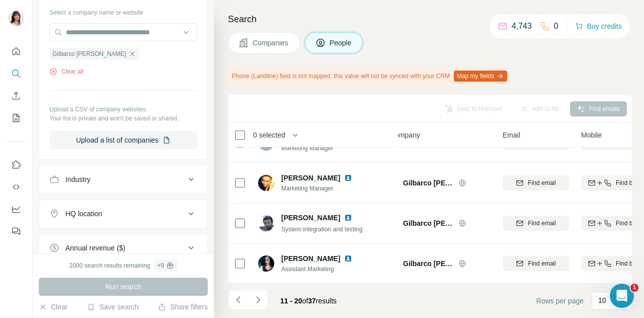  What do you see at coordinates (592, 135) in the screenshot?
I see `span: Mobile` at bounding box center [592, 135].